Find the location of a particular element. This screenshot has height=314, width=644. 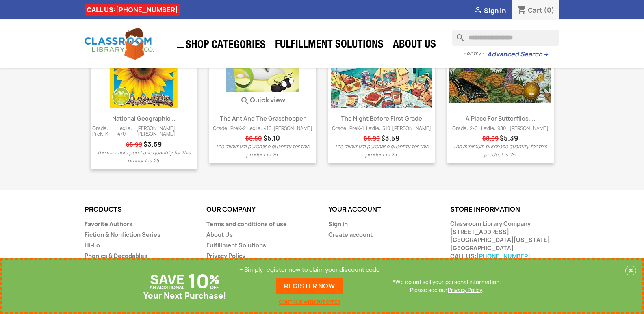

a: Your account is located at coordinates (355, 209).